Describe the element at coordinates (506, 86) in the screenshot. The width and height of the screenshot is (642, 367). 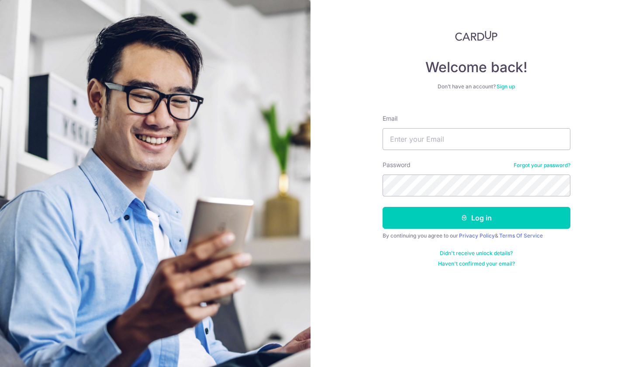
I see `a: Sign up` at that location.